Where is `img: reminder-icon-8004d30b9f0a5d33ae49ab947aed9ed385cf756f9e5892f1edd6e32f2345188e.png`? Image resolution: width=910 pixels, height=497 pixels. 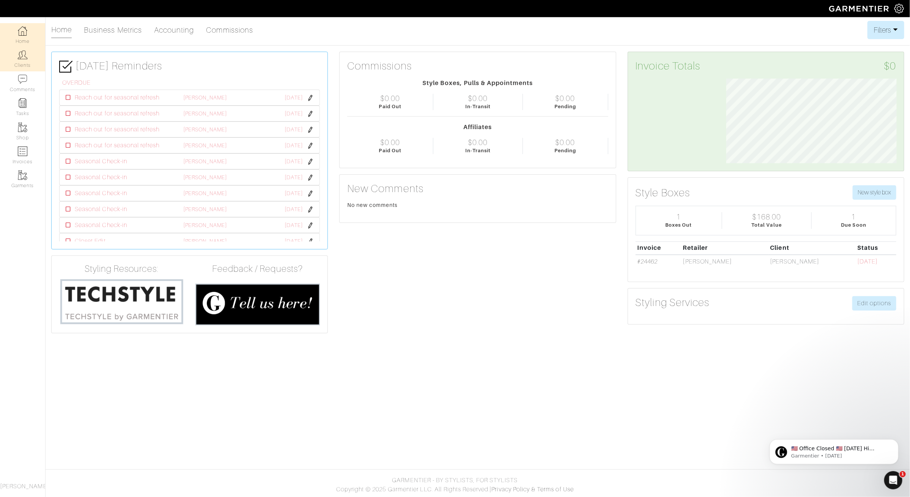
img: reminder-icon-8004d30b9f0a5d33ae49ab947aed9ed385cf756f9e5892f1edd6e32f2345188e.png is located at coordinates (22, 103).